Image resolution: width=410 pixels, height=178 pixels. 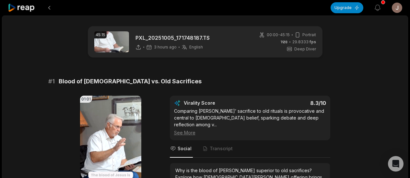 I want to click on div: Open Intercom Messenger, so click(x=395, y=164).